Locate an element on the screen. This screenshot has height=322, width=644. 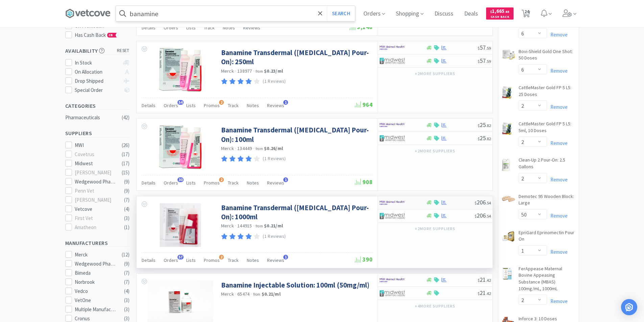
span: 2 is located at coordinates (221, 102).